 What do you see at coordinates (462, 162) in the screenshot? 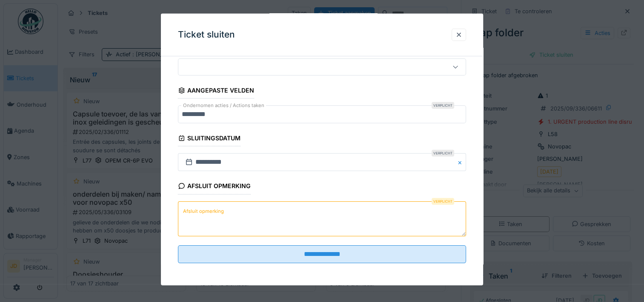
I see `button: Close` at bounding box center [462, 162].